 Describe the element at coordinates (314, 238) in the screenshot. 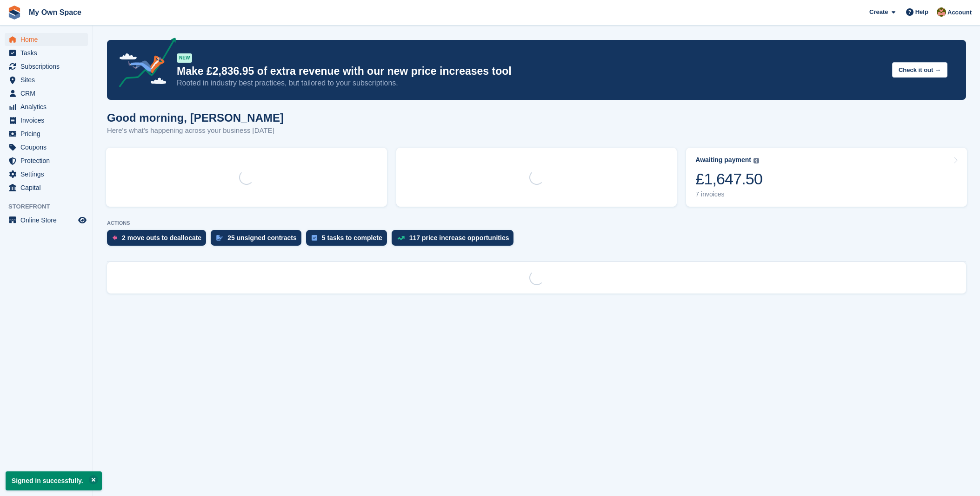

I see `img: task-75834270c22a3079a89374b754ae025e5fb1db73e45f91037f5363f120a921f8.svg` at that location.